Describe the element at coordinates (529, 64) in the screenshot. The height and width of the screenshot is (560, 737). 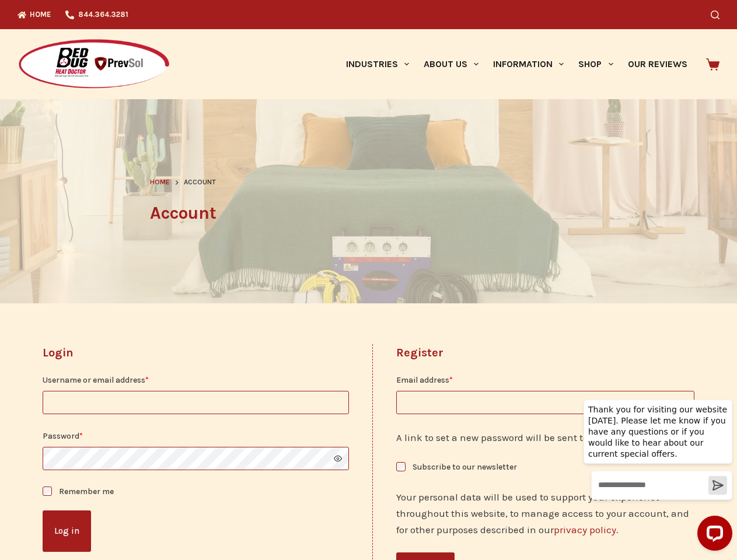
I see `a: Information` at that location.